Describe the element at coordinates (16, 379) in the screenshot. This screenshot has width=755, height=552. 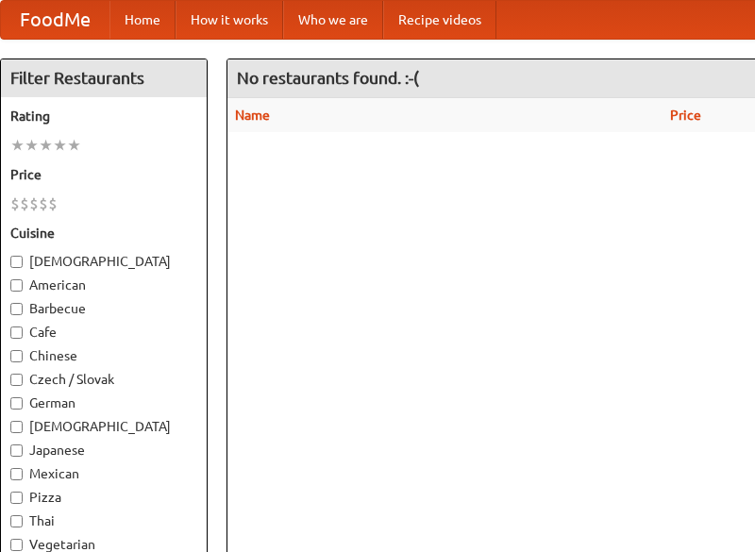
I see `input: Czech / Slovak` at that location.